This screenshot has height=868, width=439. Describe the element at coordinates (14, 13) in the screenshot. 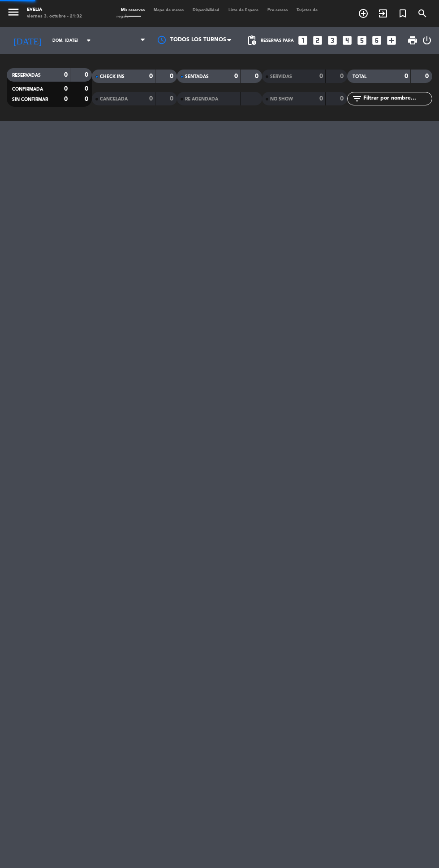

I see `button: menu` at that location.